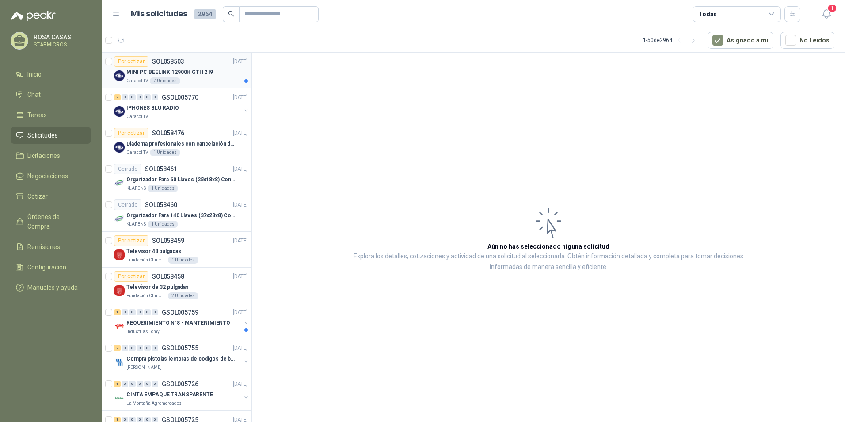 Image resolution: width=845 pixels, height=422 pixels. I want to click on a: Chat, so click(51, 95).